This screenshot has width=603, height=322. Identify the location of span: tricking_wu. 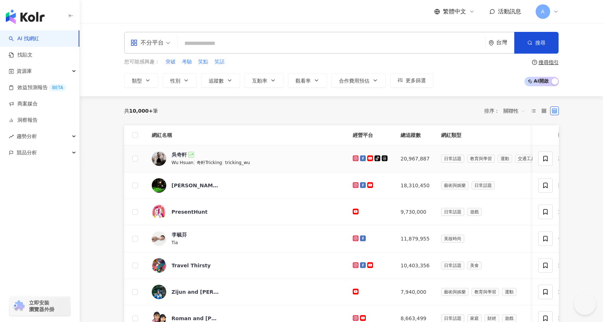
(238, 163).